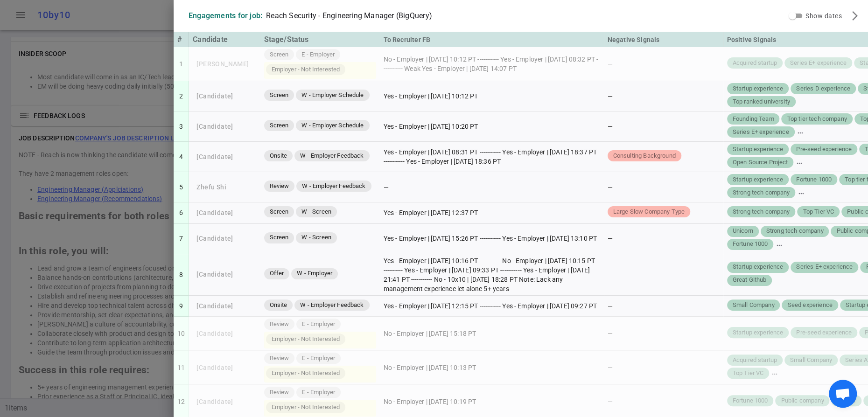 The height and width of the screenshot is (417, 868). Describe the element at coordinates (181, 213) in the screenshot. I see `td: 6` at that location.